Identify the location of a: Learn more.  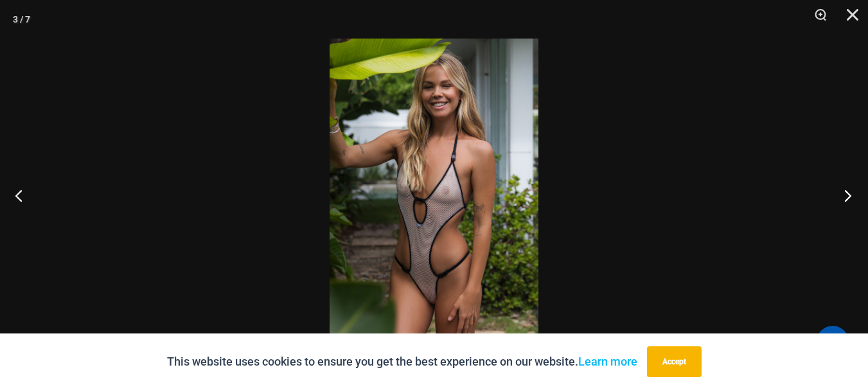
(608, 361).